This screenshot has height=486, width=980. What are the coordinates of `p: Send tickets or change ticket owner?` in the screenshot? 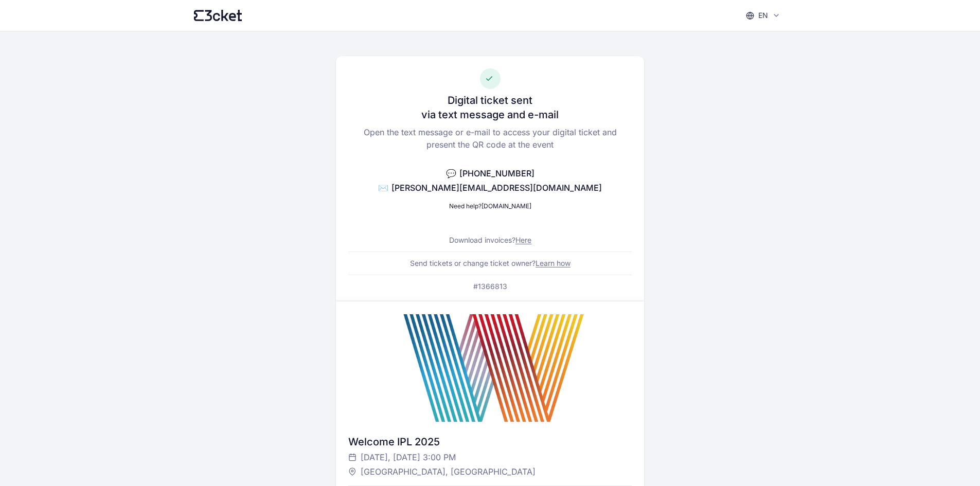 It's located at (491, 264).